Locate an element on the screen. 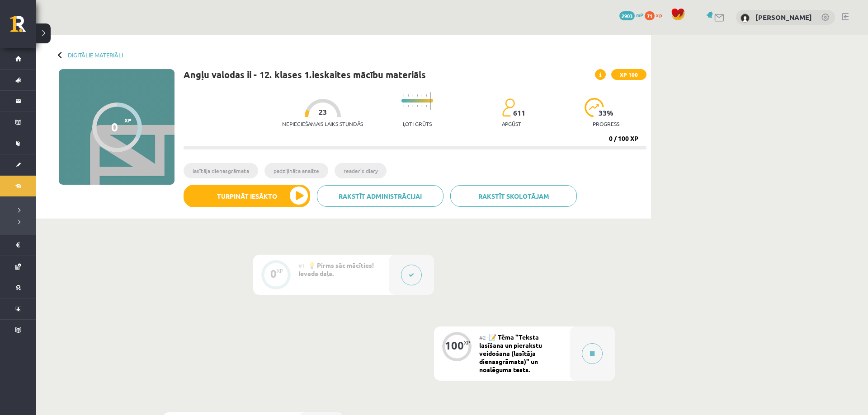  span: #2 is located at coordinates (482, 337).